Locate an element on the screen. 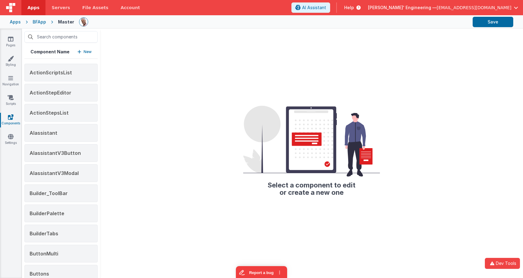 The height and width of the screenshot is (278, 523). span: AIassistantV3Modal is located at coordinates (54, 173).